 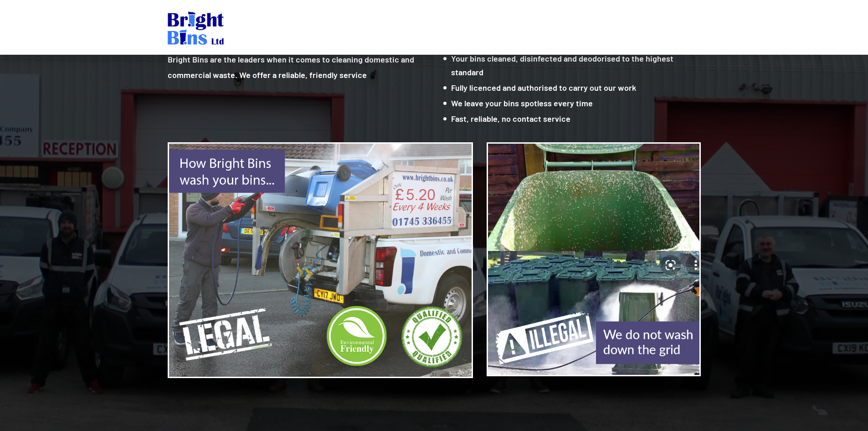 What do you see at coordinates (320, 260) in the screenshot?
I see `img: us.png` at bounding box center [320, 260].